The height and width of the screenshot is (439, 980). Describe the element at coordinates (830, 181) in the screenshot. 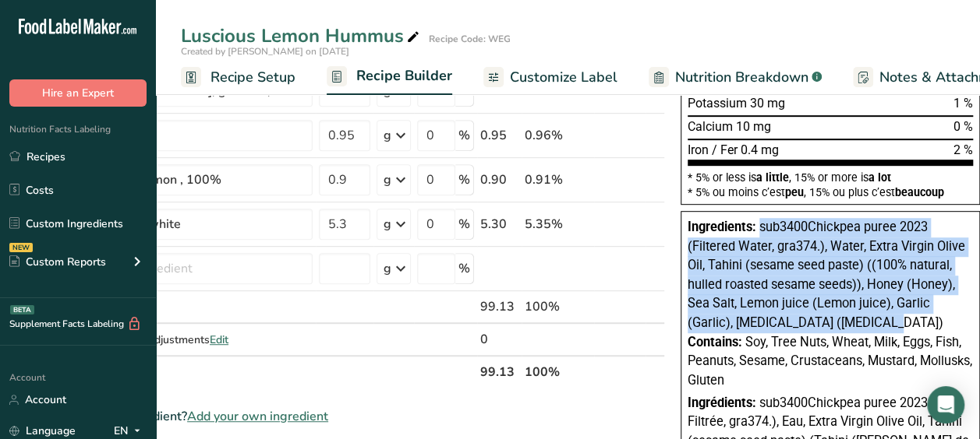

I see `section: * 5% or less is , 15% or more is` at that location.